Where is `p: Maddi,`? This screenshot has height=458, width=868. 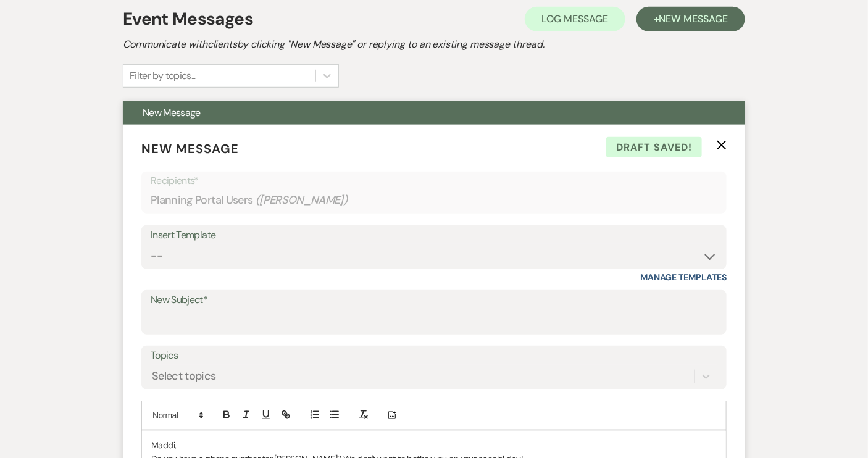
p: Maddi, is located at coordinates (434, 445).